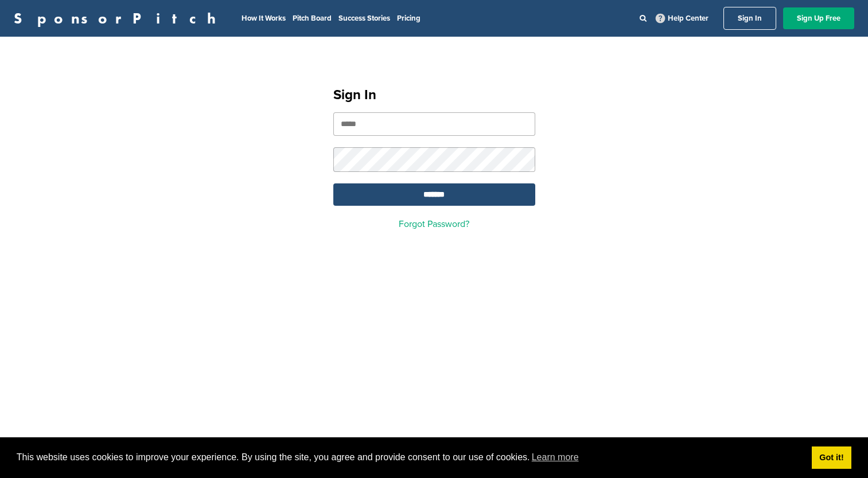 This screenshot has width=868, height=478. I want to click on span: This website uses cookies to improve your experience. By using the site, you agree and provide co..., so click(410, 458).